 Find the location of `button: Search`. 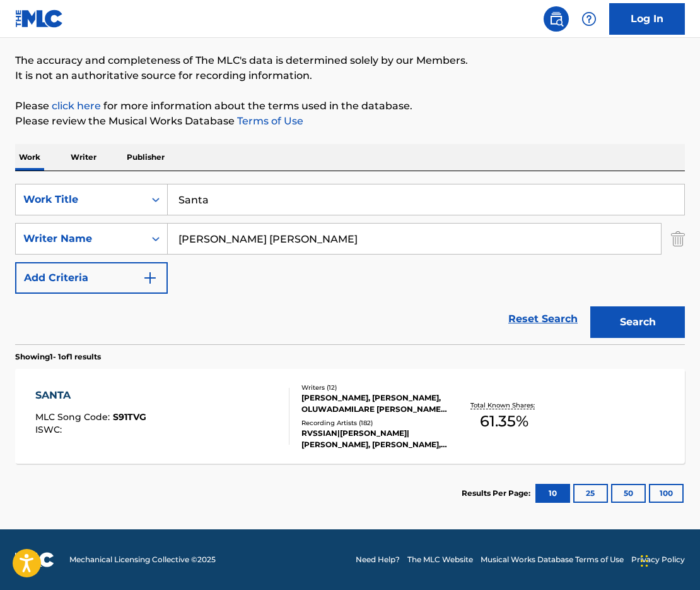

button: Search is located at coordinates (638, 322).